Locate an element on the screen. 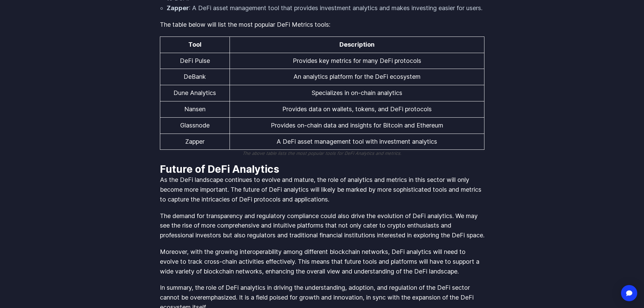 The height and width of the screenshot is (308, 644). li: : A DeFi asset management tool that provides investment analytics and makes investing easier for ... is located at coordinates (326, 8).